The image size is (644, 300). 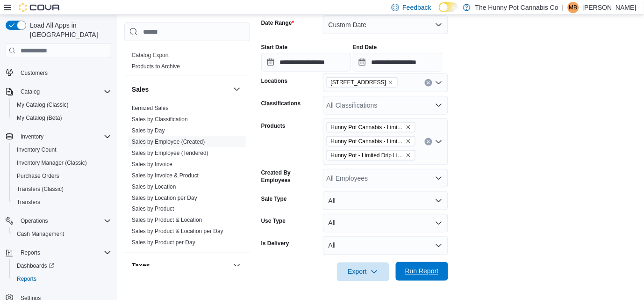 I want to click on span: Sales by Location, so click(x=154, y=187).